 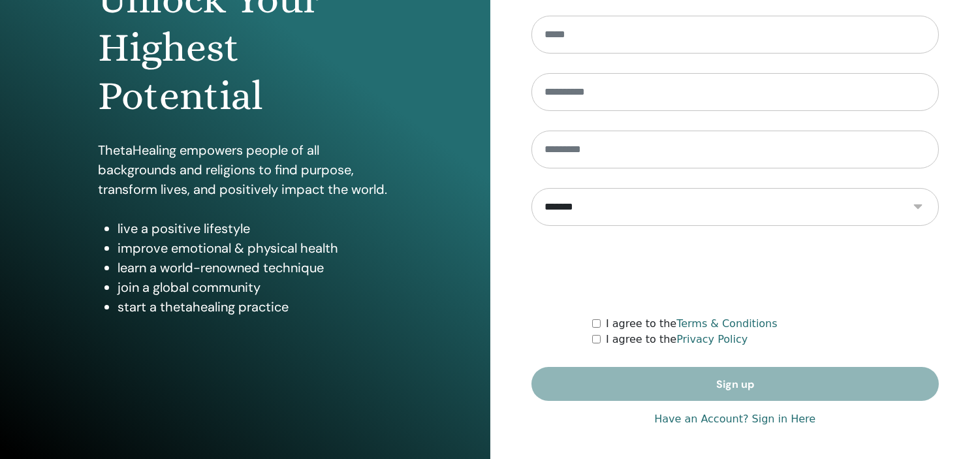 I want to click on li: improve emotional & physical health, so click(x=255, y=248).